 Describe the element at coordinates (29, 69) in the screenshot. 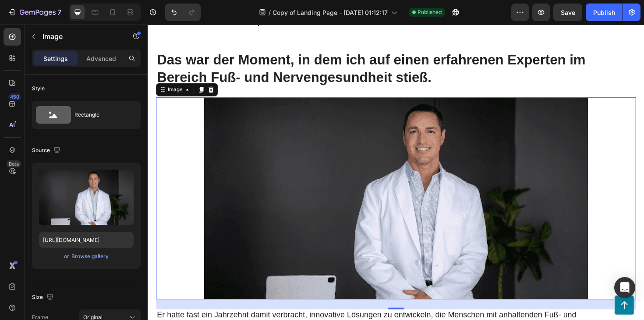

I see `div: Image` at that location.